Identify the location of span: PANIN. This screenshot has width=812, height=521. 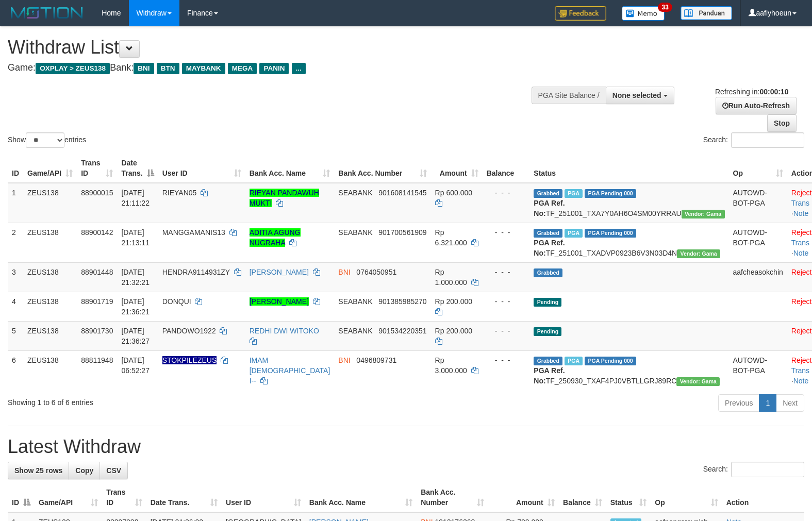
(273, 69).